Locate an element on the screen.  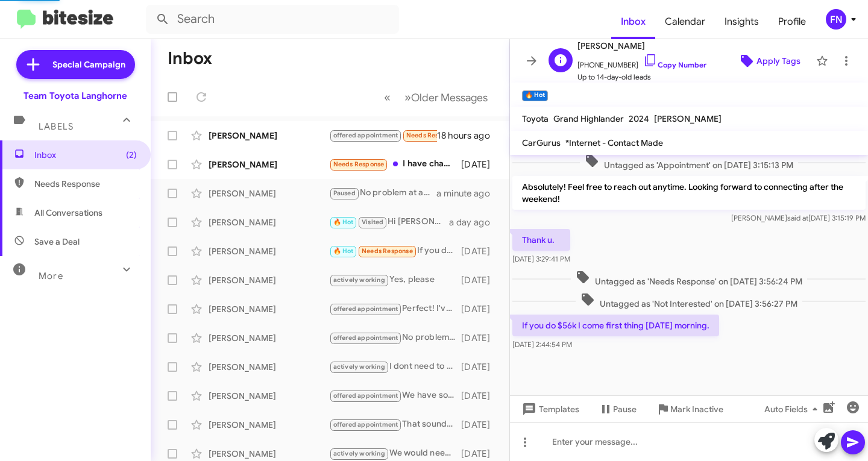
div: 18 hours ago is located at coordinates (468, 136).